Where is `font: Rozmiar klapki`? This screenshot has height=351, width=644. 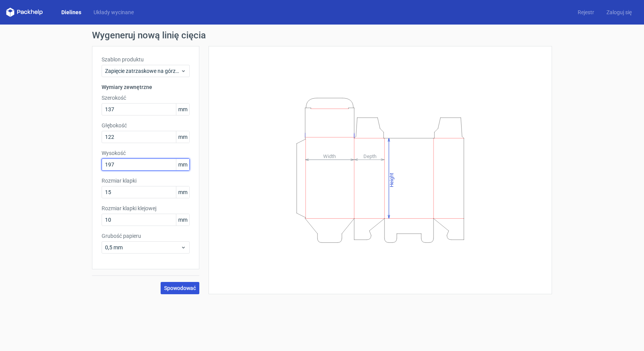 font: Rozmiar klapki is located at coordinates (119, 181).